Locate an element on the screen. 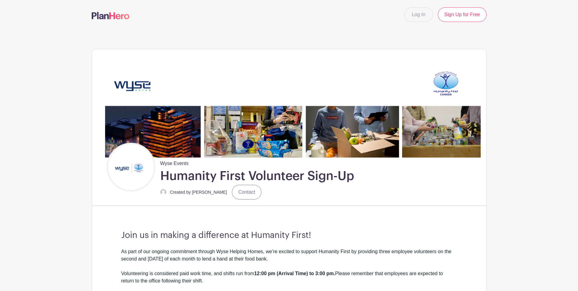 This screenshot has height=291, width=578. h1: Humanity First Volunteer Sign-Up is located at coordinates (257, 176).